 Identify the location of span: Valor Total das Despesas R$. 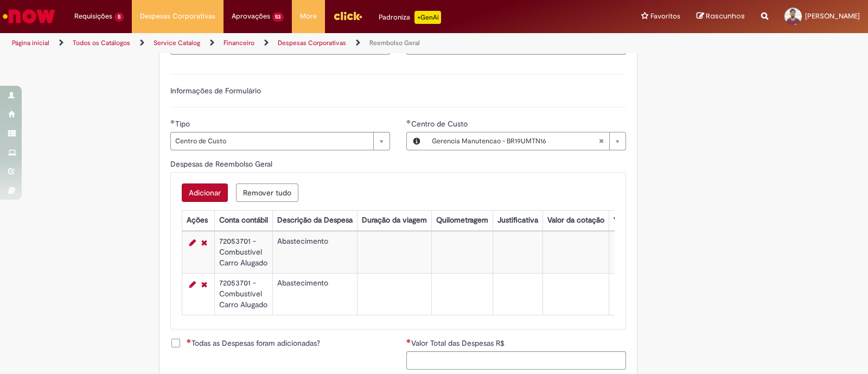
(459, 343).